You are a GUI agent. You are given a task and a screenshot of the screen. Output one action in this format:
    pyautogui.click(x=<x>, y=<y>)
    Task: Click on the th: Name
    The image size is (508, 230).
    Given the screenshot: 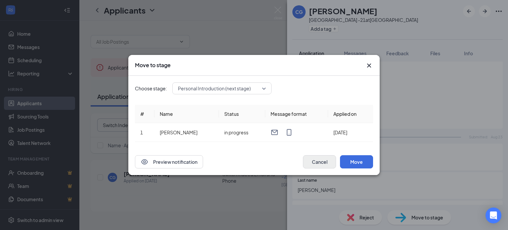 What is the action you would take?
    pyautogui.click(x=186, y=114)
    